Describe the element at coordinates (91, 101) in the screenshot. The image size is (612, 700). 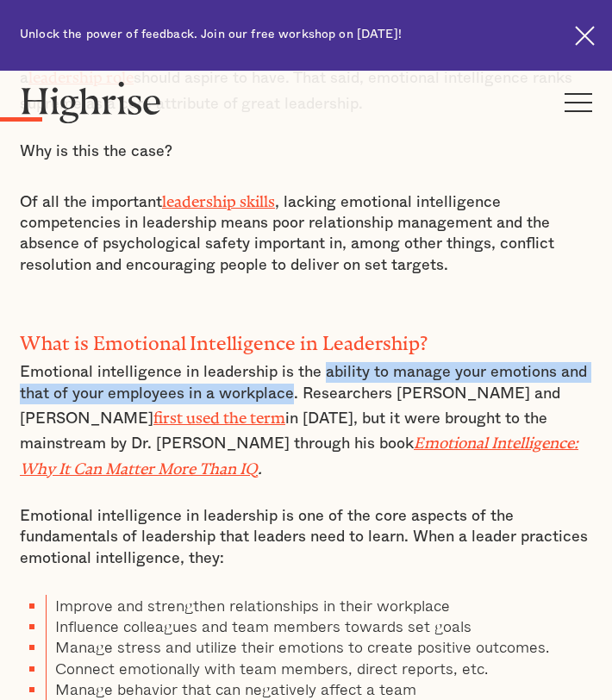
I see `img: Highrise logo` at that location.